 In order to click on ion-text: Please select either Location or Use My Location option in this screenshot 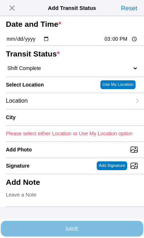, I will do `click(69, 134)`.